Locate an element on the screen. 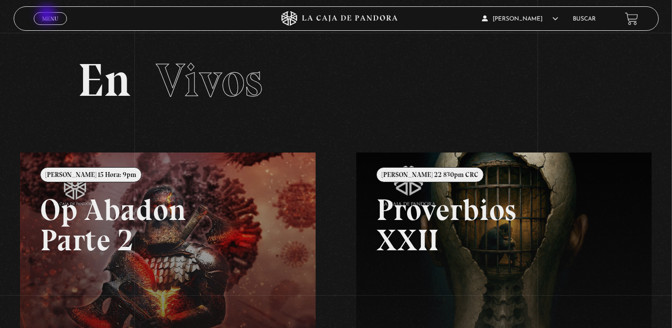 This screenshot has width=672, height=328. span: Cerrar is located at coordinates (50, 27).